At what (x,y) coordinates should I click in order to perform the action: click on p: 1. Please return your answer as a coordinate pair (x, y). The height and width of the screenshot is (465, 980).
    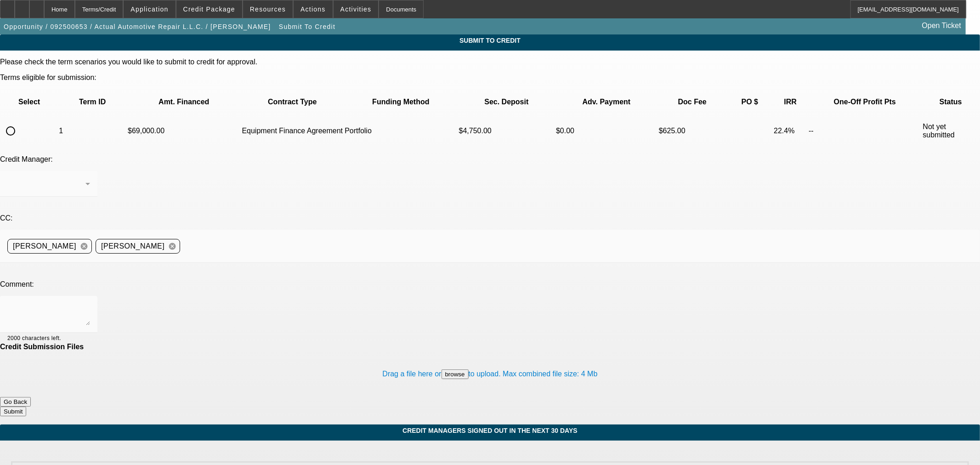
    Looking at the image, I should click on (92, 131).